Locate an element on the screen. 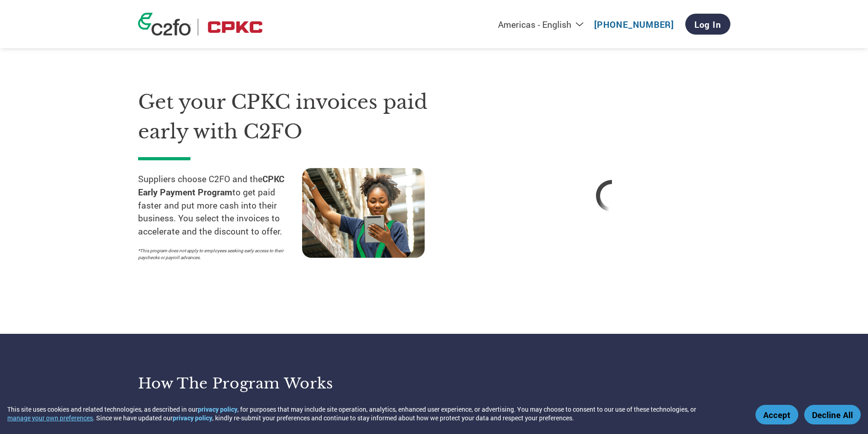 The image size is (868, 434). img: c2fo logo is located at coordinates (165, 24).